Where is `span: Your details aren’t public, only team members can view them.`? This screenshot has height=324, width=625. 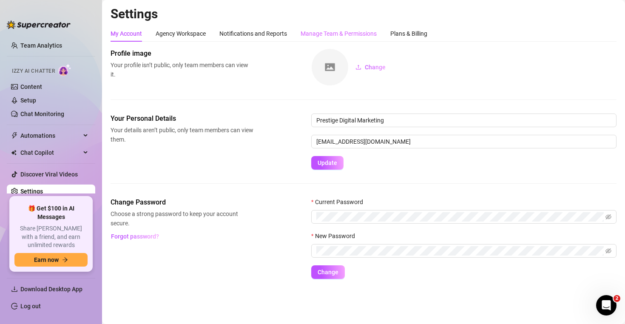 span: Your details aren’t public, only team members can view them. is located at coordinates (182, 135).